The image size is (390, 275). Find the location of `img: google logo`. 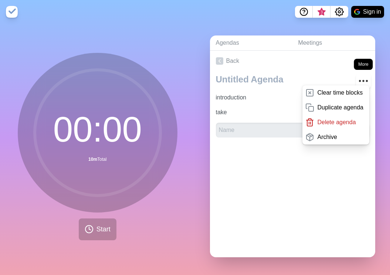

img: google logo is located at coordinates (357, 12).